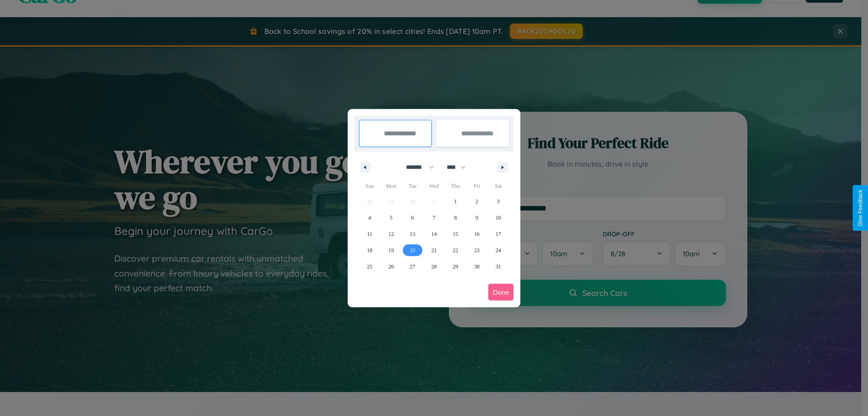 This screenshot has width=868, height=416. I want to click on button: 22, so click(455, 250).